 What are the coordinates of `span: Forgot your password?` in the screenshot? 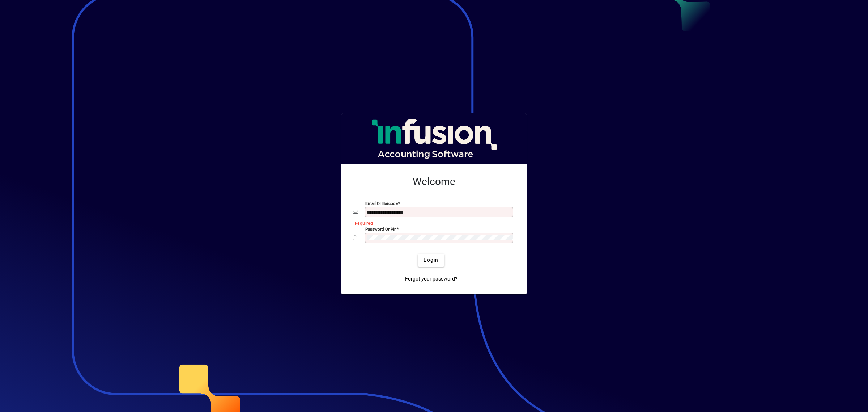 It's located at (431, 278).